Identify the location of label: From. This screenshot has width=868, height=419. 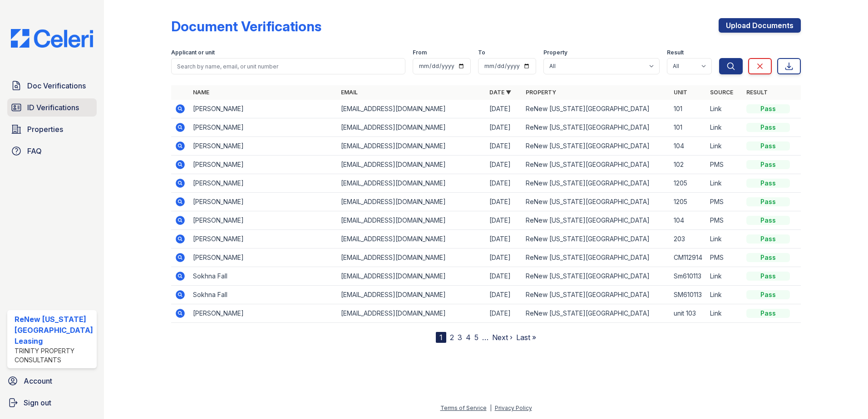
(419, 53).